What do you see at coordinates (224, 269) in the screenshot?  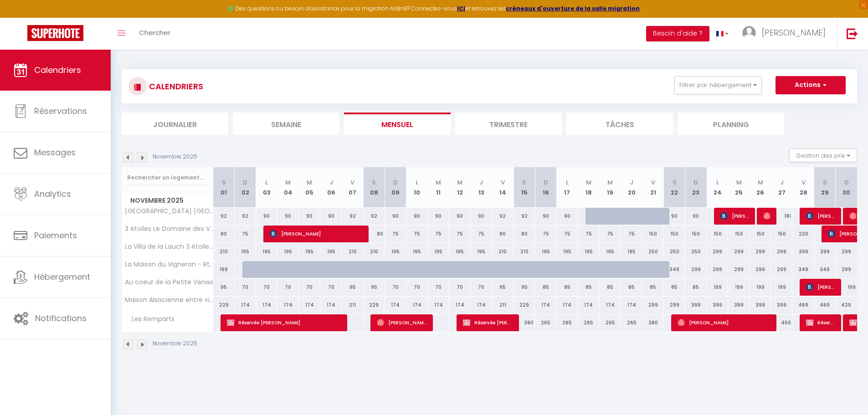 I see `div: 169` at bounding box center [224, 269].